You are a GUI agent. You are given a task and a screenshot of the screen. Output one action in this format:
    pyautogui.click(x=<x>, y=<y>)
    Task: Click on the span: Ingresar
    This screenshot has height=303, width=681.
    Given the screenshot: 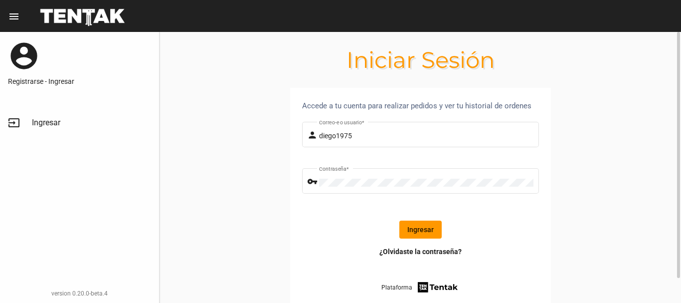 What is the action you would take?
    pyautogui.click(x=46, y=123)
    